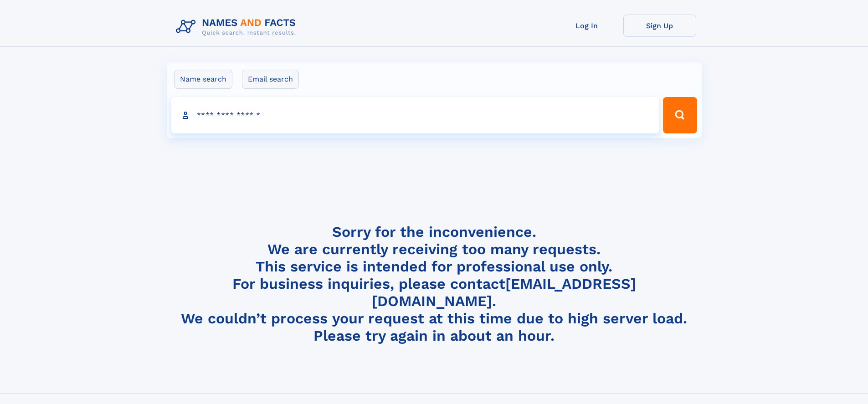 The width and height of the screenshot is (868, 404). I want to click on a: Sign Up, so click(659, 25).